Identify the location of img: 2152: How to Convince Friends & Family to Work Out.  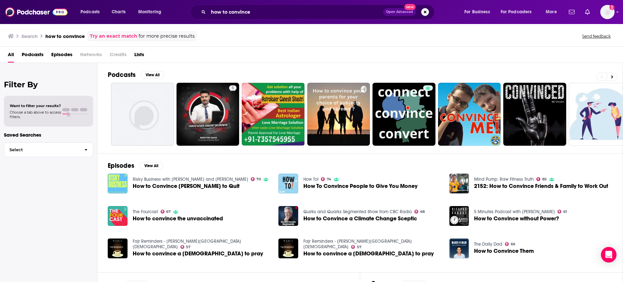
(459, 183).